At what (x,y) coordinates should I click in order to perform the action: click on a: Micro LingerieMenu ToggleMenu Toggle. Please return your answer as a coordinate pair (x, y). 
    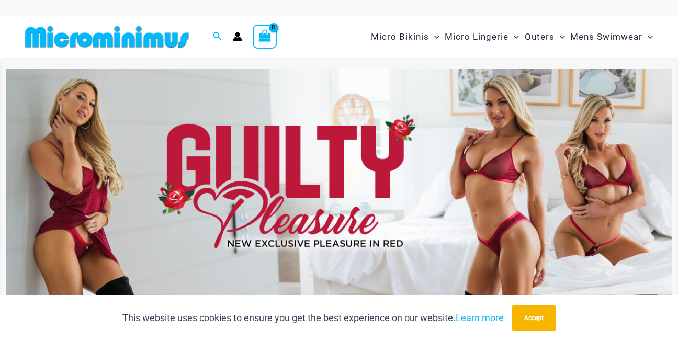
    Looking at the image, I should click on (482, 37).